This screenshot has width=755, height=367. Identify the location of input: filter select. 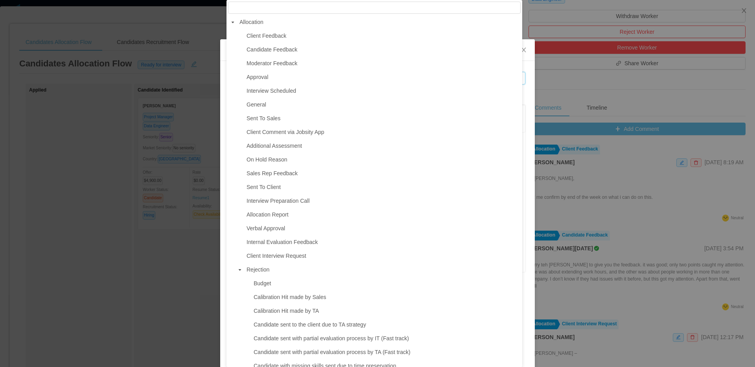
(375, 7).